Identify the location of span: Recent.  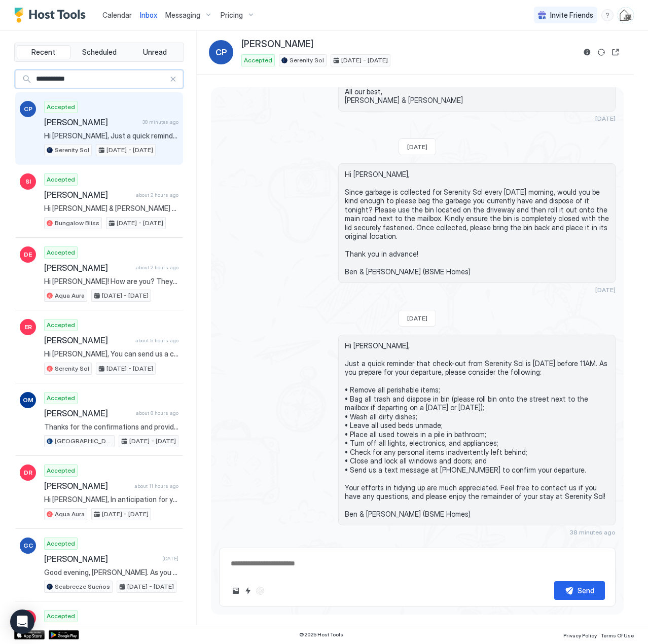
(43, 53).